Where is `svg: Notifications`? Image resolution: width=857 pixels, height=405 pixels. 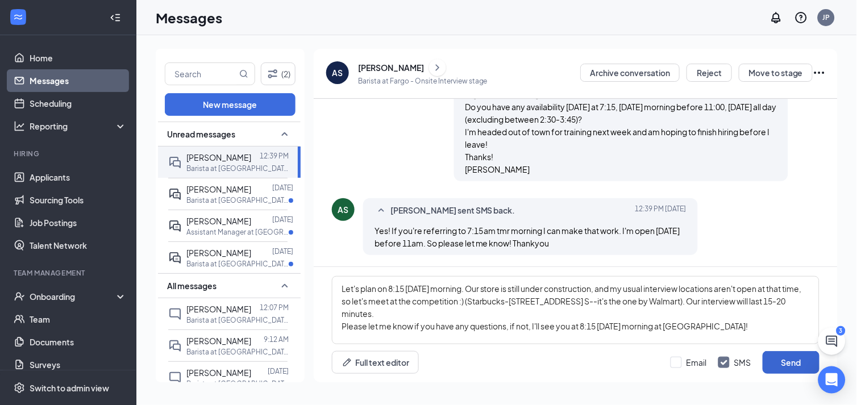 svg: Notifications is located at coordinates (776, 18).